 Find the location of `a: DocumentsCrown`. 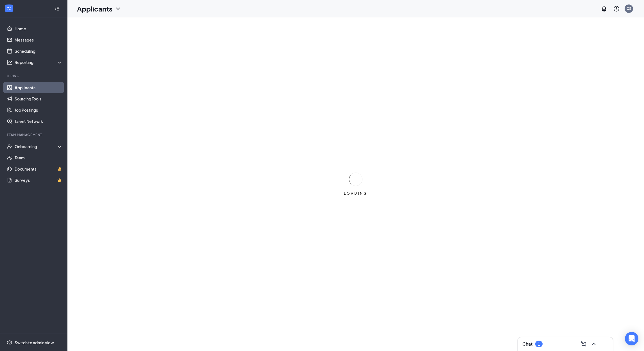

a: DocumentsCrown is located at coordinates (39, 169).